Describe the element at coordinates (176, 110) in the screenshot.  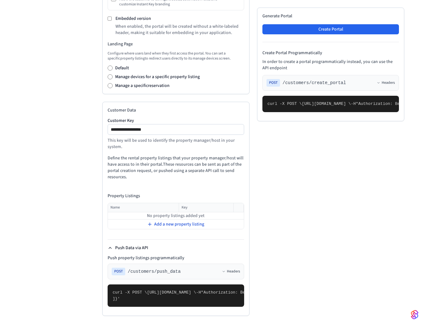
I see `h2: Customer Data` at that location.